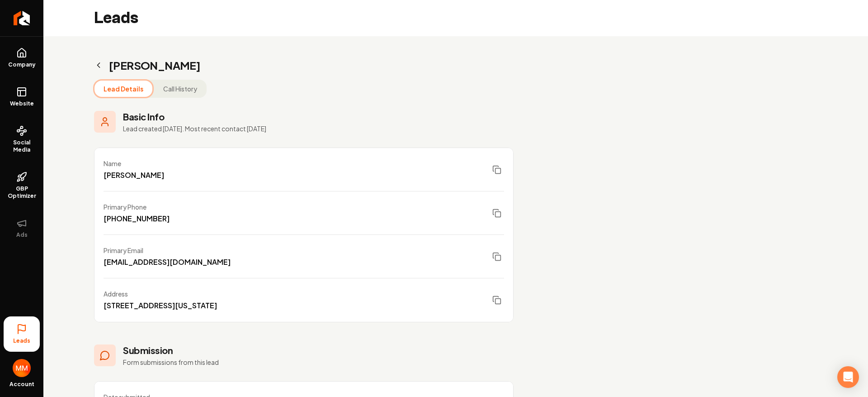  I want to click on span: Ads, so click(22, 234).